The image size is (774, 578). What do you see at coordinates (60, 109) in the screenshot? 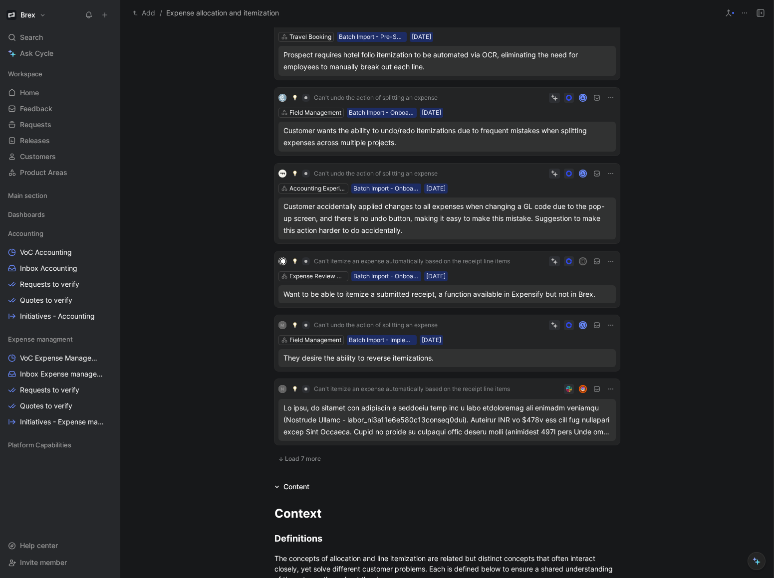
I see `a: Feedback` at bounding box center [60, 109].